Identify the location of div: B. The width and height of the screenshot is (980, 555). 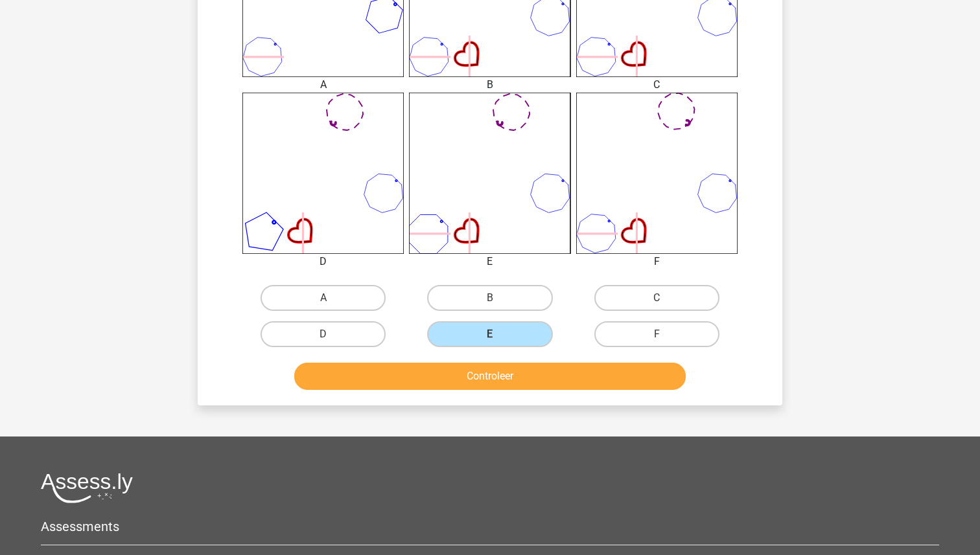
(489, 85).